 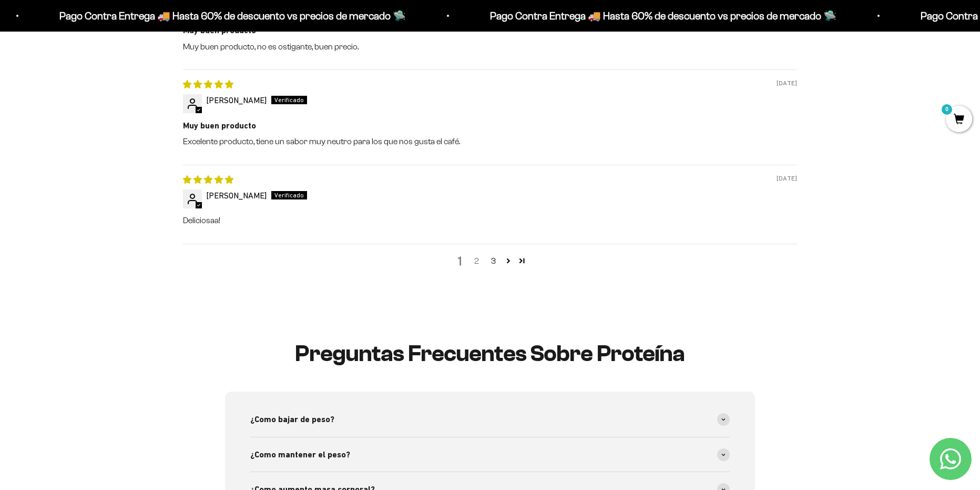 I want to click on h2: Preguntas Frecuentes Sobre Proteína, so click(x=490, y=353).